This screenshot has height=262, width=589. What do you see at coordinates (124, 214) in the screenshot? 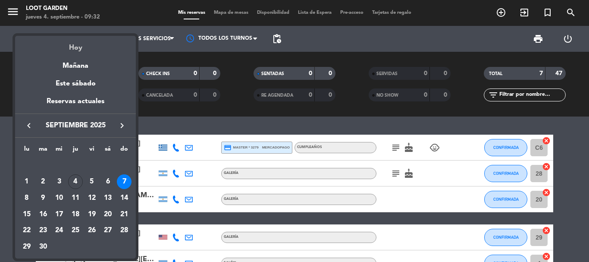
I see `div: 21` at bounding box center [124, 214].